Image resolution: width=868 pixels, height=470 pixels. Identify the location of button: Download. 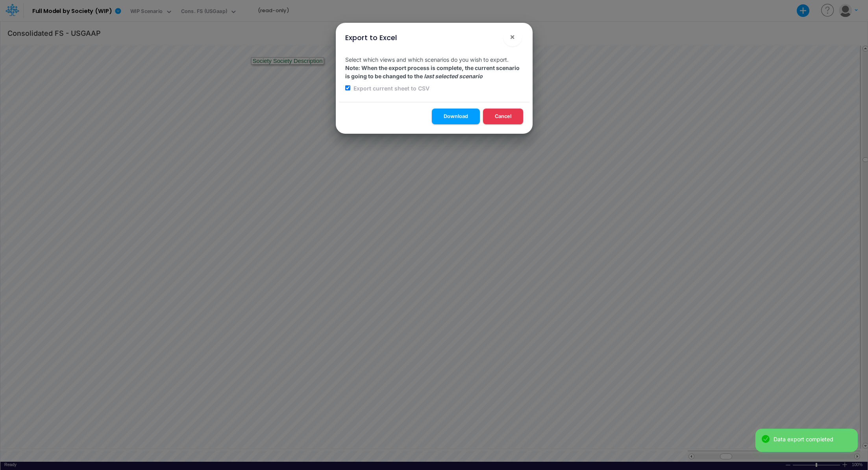
(456, 116).